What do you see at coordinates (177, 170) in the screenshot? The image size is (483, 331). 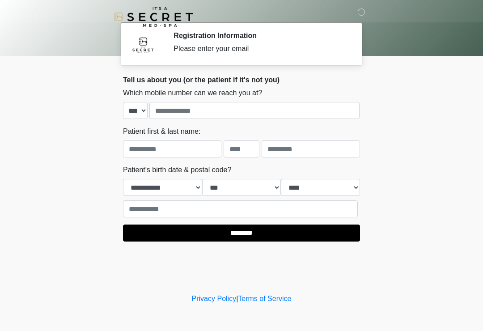 I see `label: Patient's birth date & postal code?` at bounding box center [177, 170].